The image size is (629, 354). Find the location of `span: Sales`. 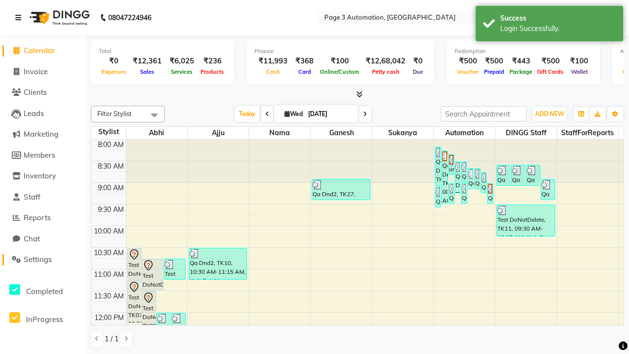

span: Sales is located at coordinates (147, 72).